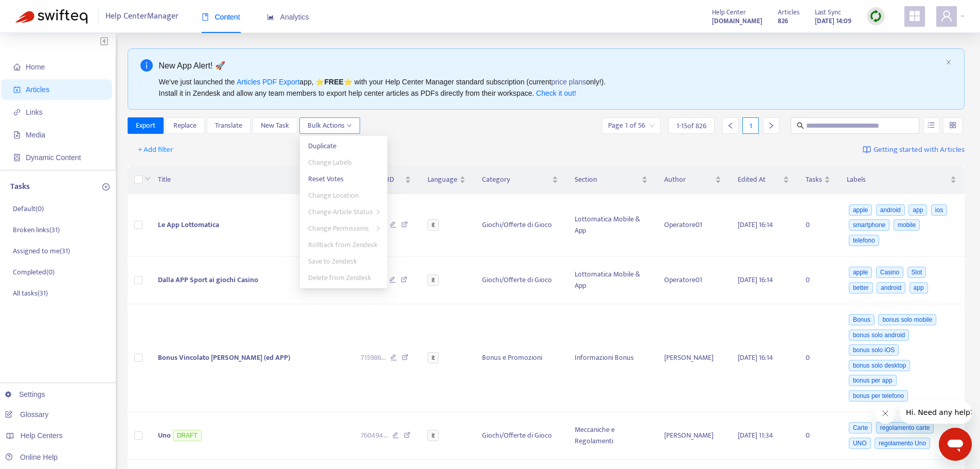 This screenshot has width=980, height=469. What do you see at coordinates (905, 428) in the screenshot?
I see `span: regolamento carte` at bounding box center [905, 428].